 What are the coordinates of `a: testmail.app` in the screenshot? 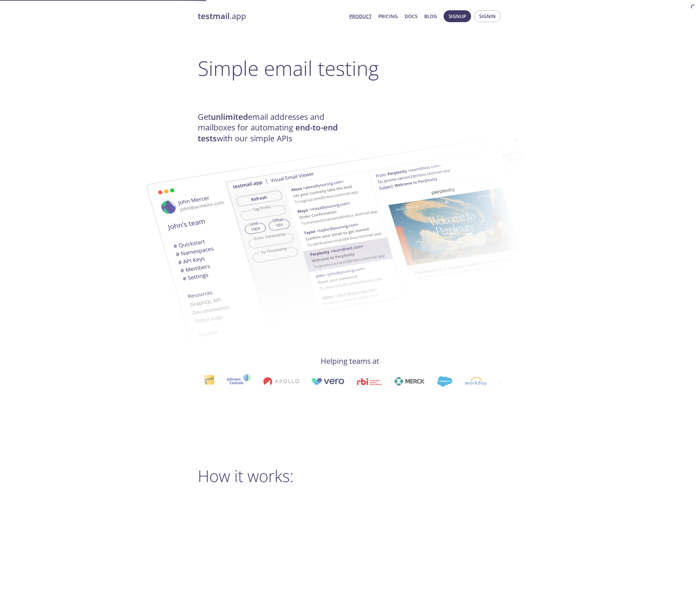 It's located at (271, 16).